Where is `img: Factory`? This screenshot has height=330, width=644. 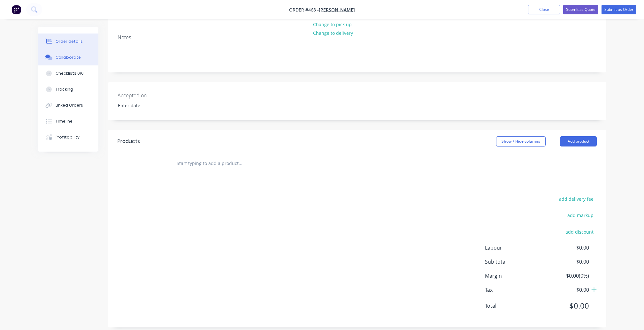
img: Factory is located at coordinates (16, 9).